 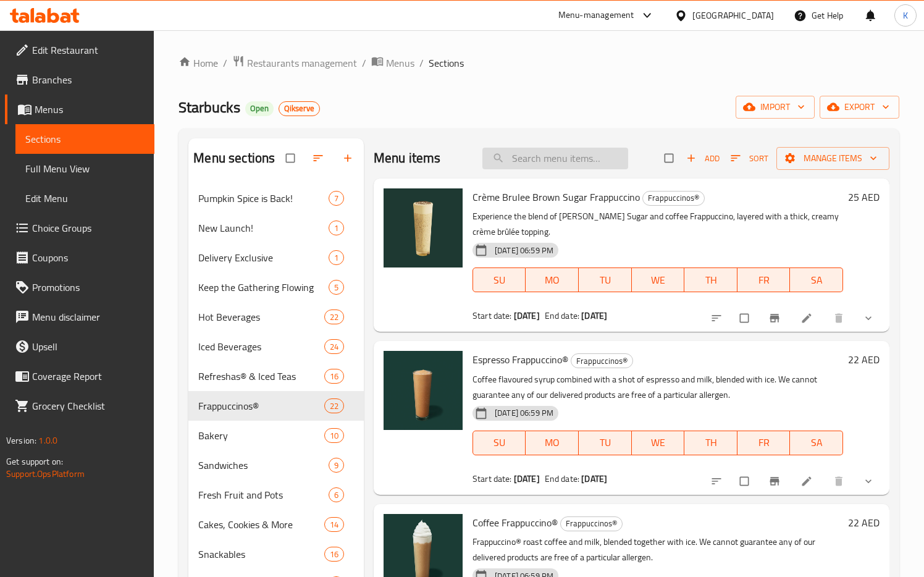 I want to click on span: WE, so click(x=659, y=442).